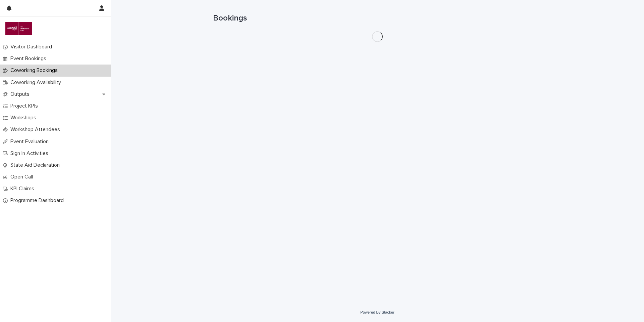  Describe the element at coordinates (30, 153) in the screenshot. I see `p: Sign In Activities` at that location.